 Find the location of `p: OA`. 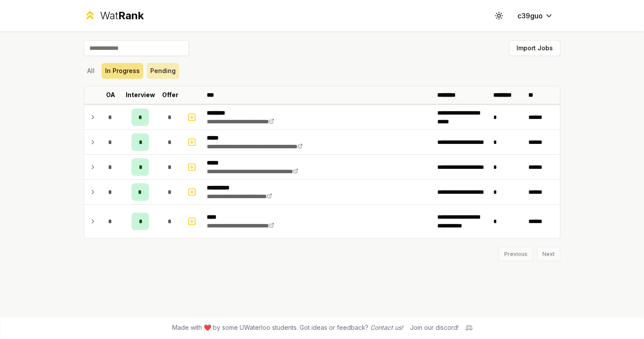

p: OA is located at coordinates (110, 95).